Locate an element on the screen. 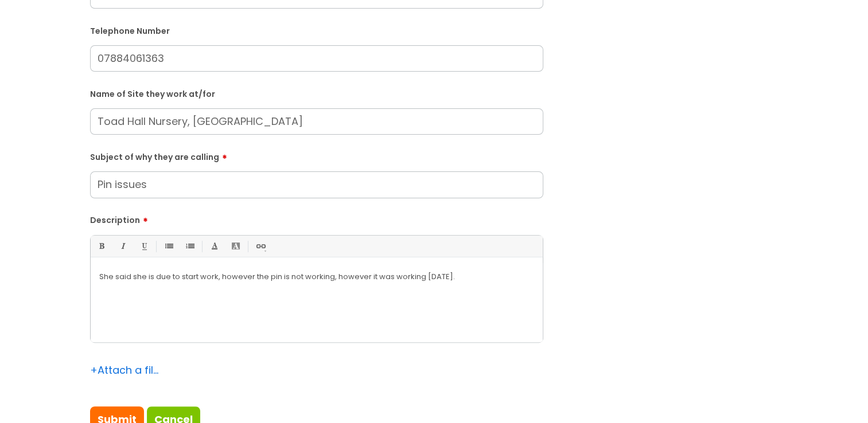  div: Attach a file is located at coordinates (125, 370).